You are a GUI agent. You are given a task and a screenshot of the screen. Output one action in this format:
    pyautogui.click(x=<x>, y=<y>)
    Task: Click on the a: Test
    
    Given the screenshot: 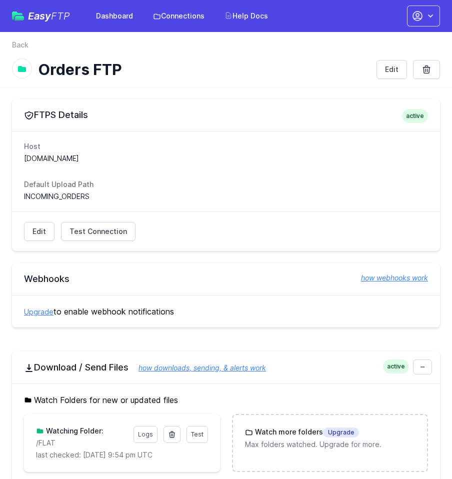 What is the action you would take?
    pyautogui.click(x=197, y=434)
    